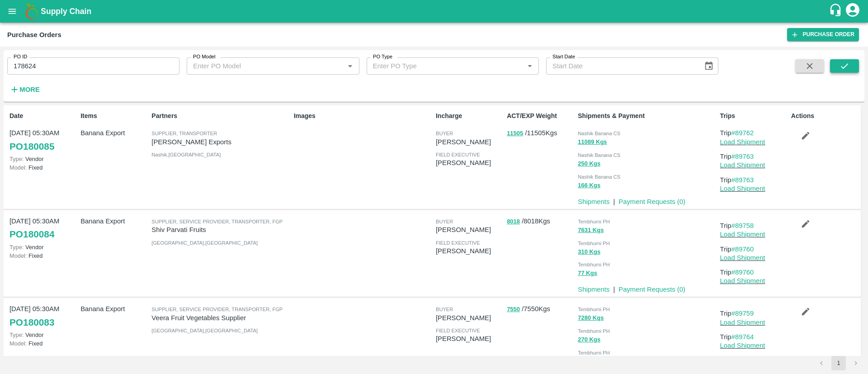 Image resolution: width=868 pixels, height=374 pixels. Describe the element at coordinates (743, 337) in the screenshot. I see `a: #89764` at that location.